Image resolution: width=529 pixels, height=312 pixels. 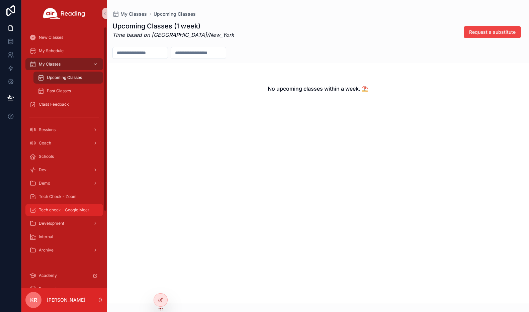 What do you see at coordinates (54, 104) in the screenshot?
I see `span: Class Feedback` at bounding box center [54, 104].